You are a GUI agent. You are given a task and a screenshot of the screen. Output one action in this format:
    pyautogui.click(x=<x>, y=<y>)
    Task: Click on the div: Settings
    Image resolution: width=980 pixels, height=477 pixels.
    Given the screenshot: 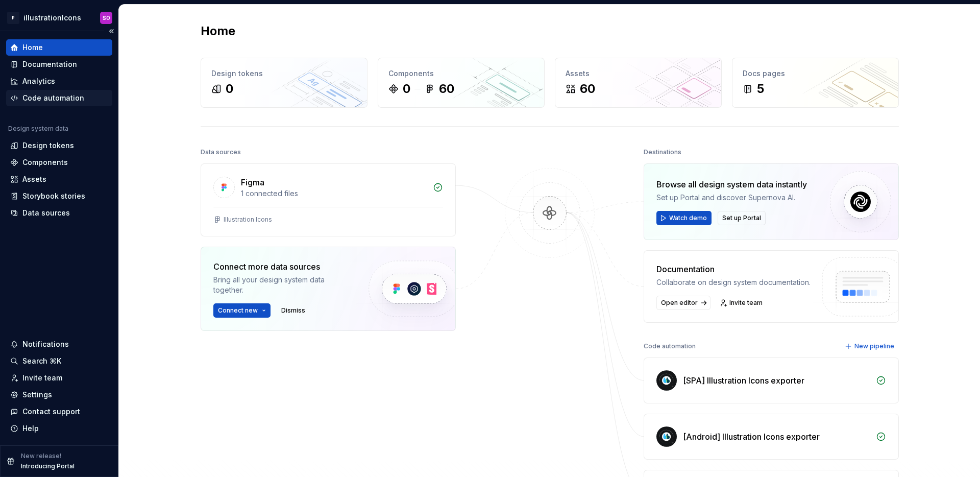 What is the action you would take?
    pyautogui.click(x=38, y=395)
    